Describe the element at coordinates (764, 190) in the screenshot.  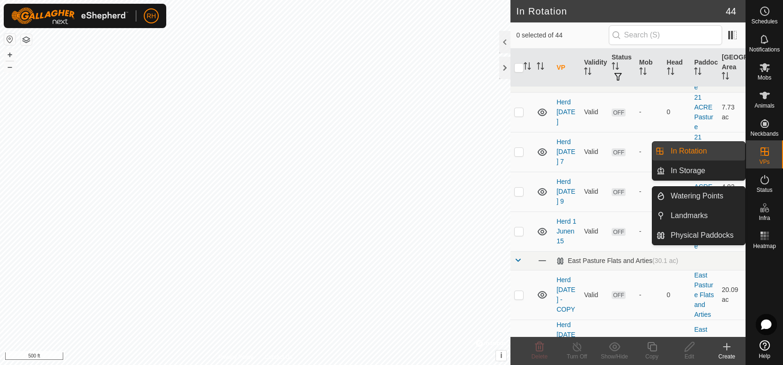
I see `span: Status` at that location.